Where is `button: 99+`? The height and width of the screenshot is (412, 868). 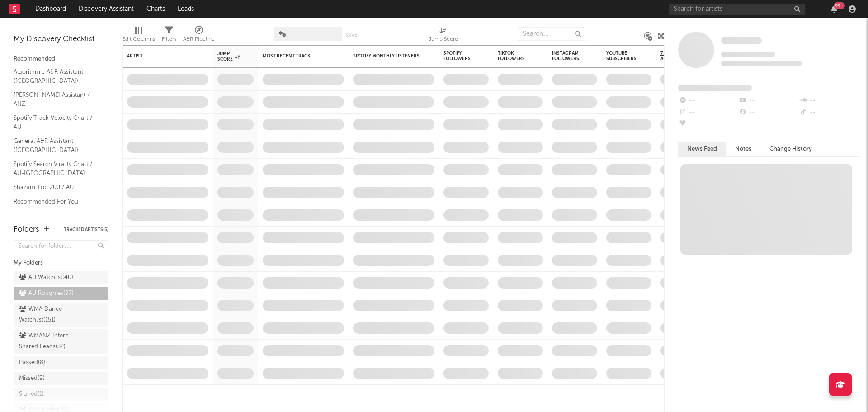 button: 99+ is located at coordinates (834, 9).